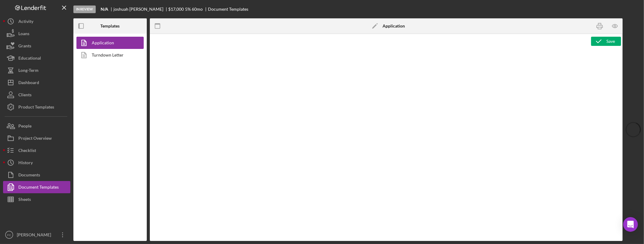 The width and height of the screenshot is (644, 244). What do you see at coordinates (37, 83) in the screenshot?
I see `button: Dashboard` at bounding box center [37, 83].